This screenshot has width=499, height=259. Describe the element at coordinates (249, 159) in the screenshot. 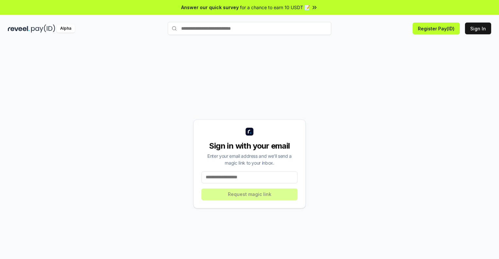

I see `div: Enter your email address and we’ll send a magic link to your inbox.` at that location.